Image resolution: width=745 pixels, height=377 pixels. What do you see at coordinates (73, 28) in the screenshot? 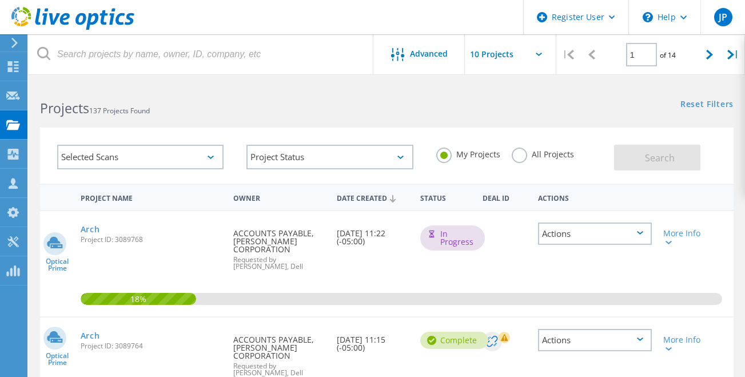
I see `a: Live Optics Dashboard` at bounding box center [73, 28].